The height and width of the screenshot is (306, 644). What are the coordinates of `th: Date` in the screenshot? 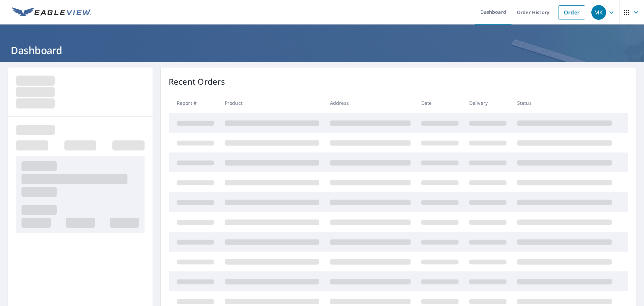 It's located at (440, 102).